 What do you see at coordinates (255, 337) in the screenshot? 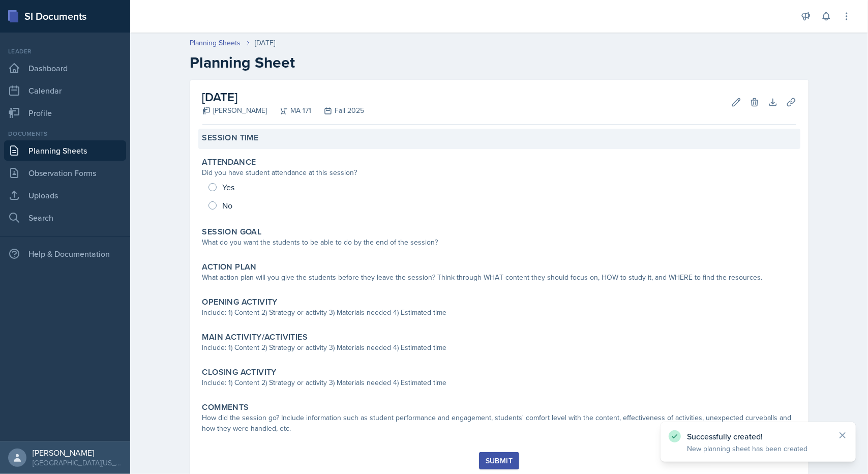
I see `label: Main Activity/Activities` at bounding box center [255, 337].